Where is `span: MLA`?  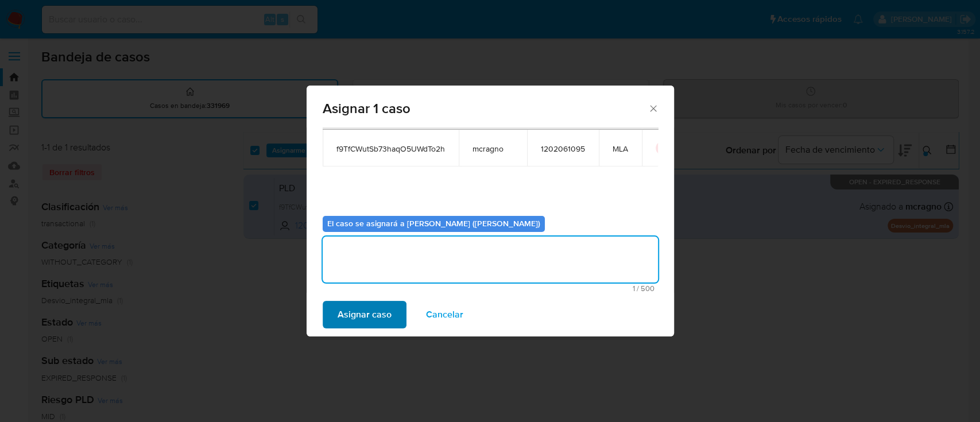 span: MLA is located at coordinates (620, 149).